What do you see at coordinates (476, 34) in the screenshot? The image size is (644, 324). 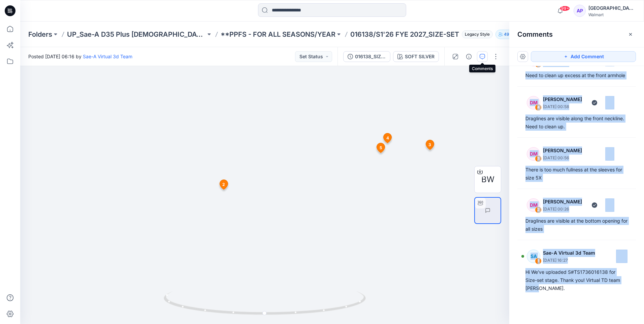 I see `button: Legacy Style` at bounding box center [476, 34].